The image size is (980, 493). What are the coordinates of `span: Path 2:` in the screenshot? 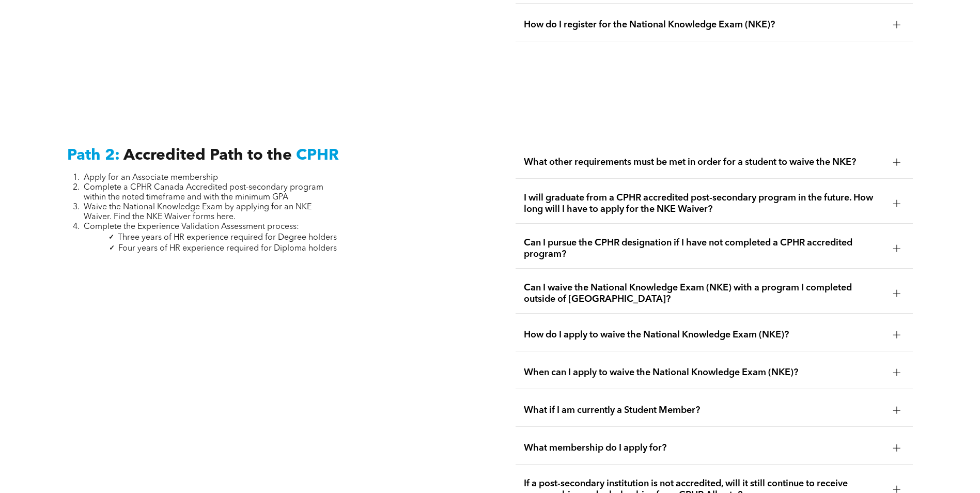 It's located at (93, 156).